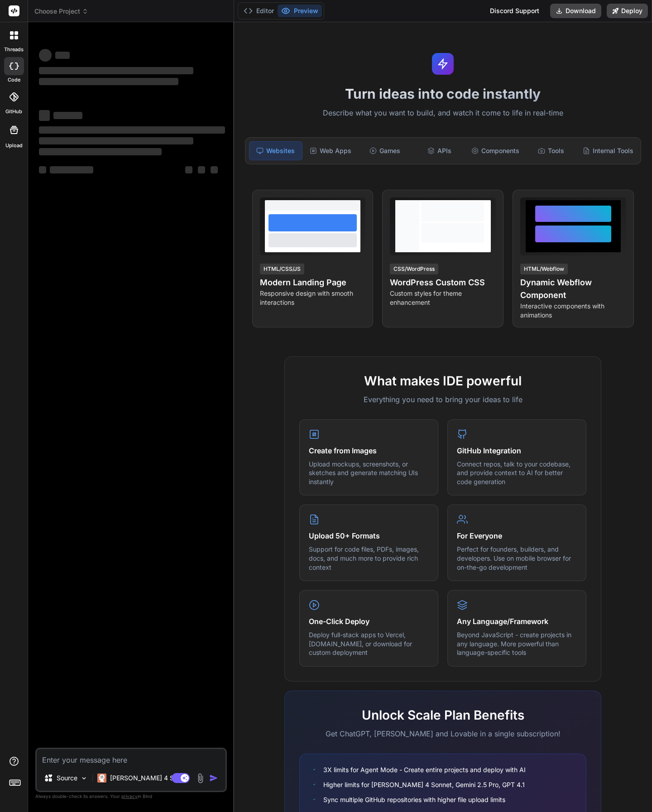 The height and width of the screenshot is (812, 652). I want to click on div: Games, so click(385, 151).